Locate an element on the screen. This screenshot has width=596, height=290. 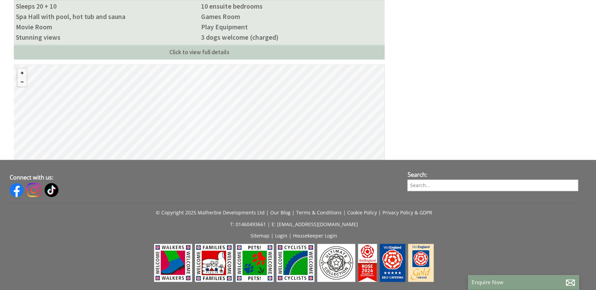
li: Games Room is located at coordinates (292, 17).